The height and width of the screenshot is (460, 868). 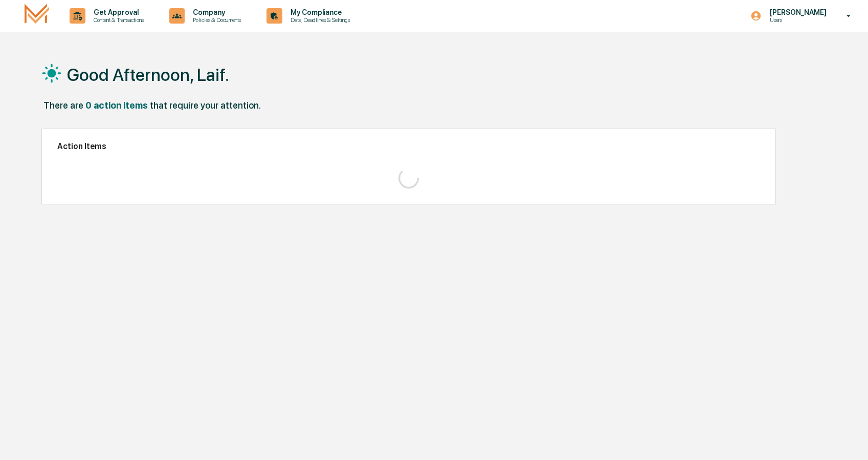 I want to click on div: that require your attention., so click(x=205, y=105).